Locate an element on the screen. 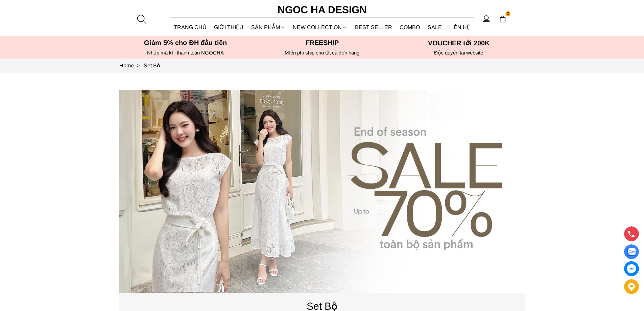 This screenshot has width=644, height=311. img: img-CART-ICON-ksit0nf1 is located at coordinates (503, 19).